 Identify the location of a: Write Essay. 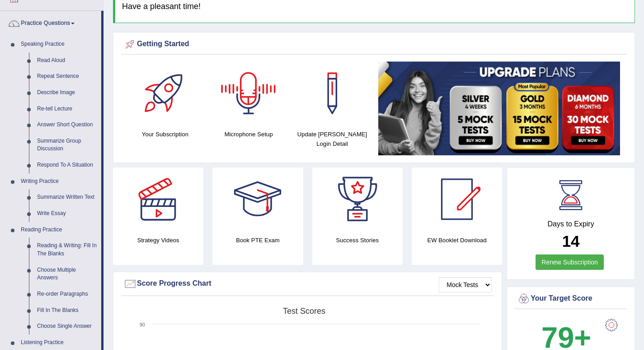
(67, 213).